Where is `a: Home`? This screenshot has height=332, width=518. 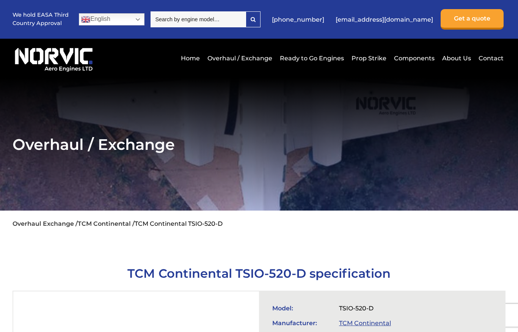
a: Home is located at coordinates (190, 58).